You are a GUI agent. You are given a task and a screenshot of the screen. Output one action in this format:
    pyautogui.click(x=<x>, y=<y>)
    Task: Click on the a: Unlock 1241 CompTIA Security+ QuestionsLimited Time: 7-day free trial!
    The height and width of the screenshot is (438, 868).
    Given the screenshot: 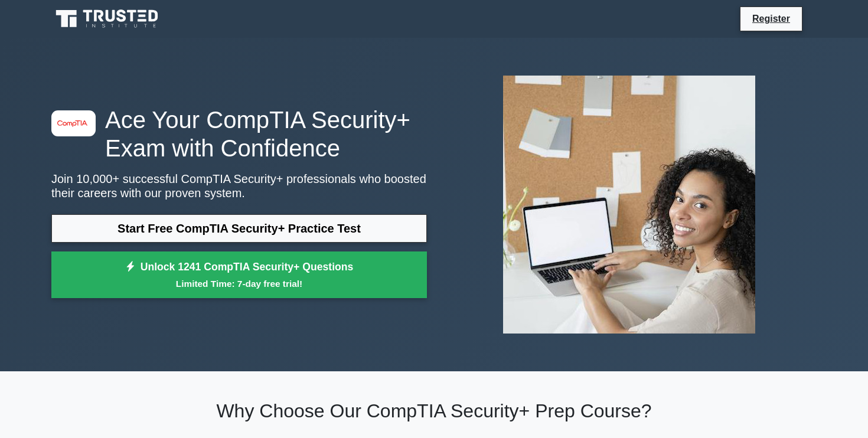 What is the action you would take?
    pyautogui.click(x=239, y=276)
    